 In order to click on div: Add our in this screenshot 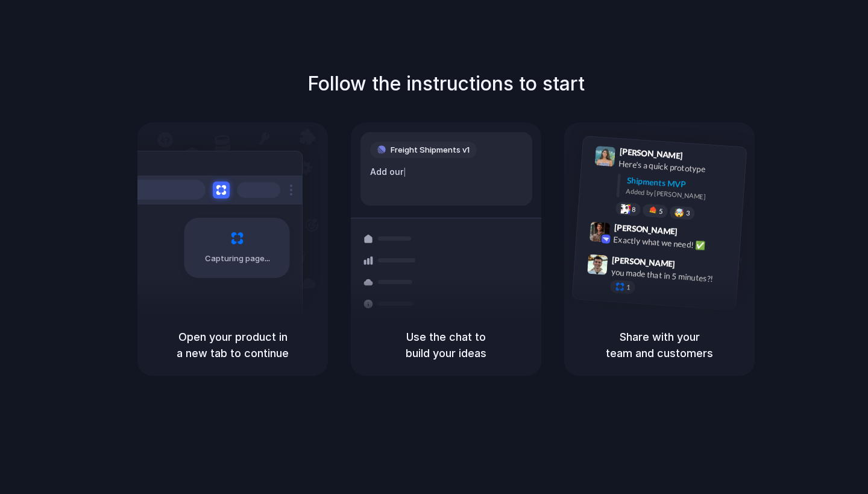, I will do `click(446, 172)`.